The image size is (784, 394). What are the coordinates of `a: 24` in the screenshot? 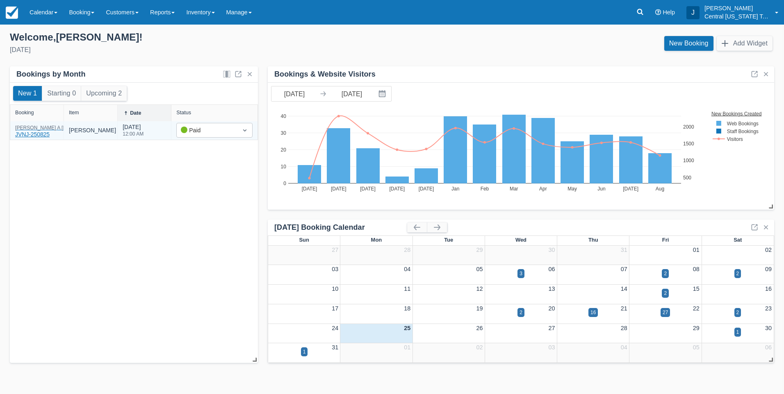 It's located at (335, 328).